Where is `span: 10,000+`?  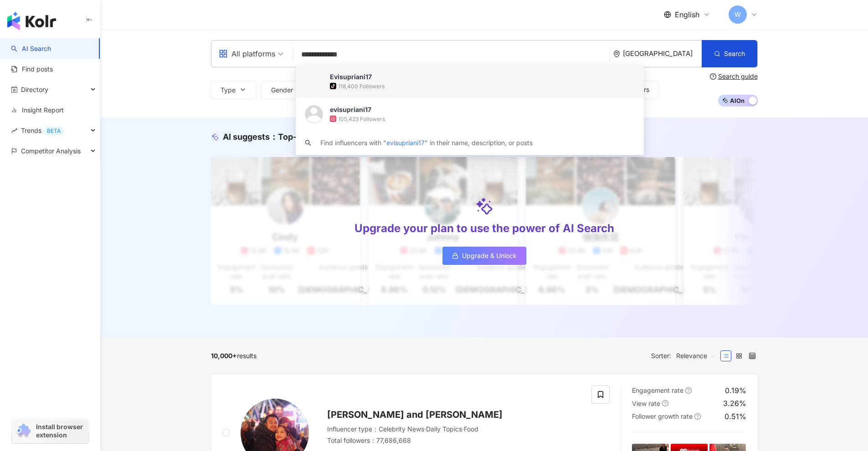 span: 10,000+ is located at coordinates (224, 355).